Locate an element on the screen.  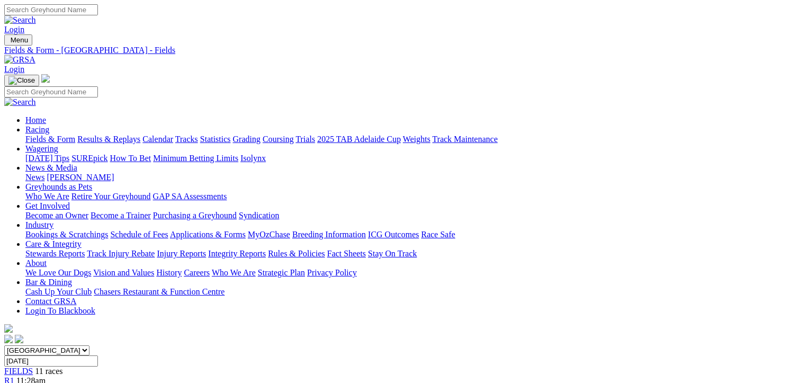
a: Schedule of Fees is located at coordinates (139, 234).